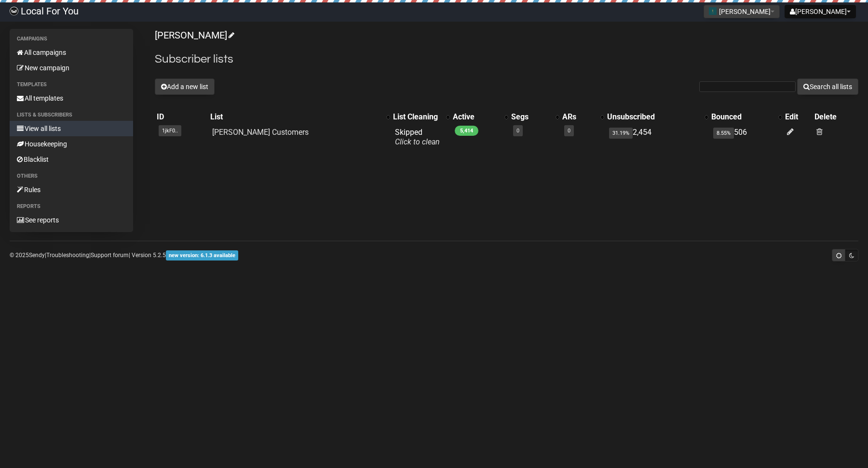 Image resolution: width=868 pixels, height=468 pixels. I want to click on div: ARs, so click(579, 117).